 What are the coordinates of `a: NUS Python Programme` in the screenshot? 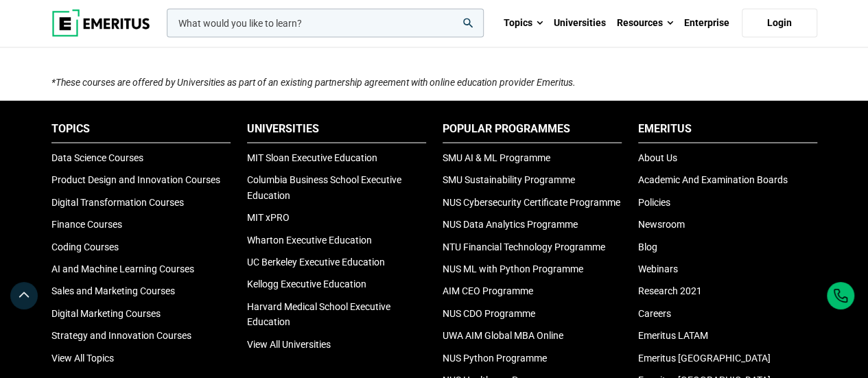 It's located at (495, 358).